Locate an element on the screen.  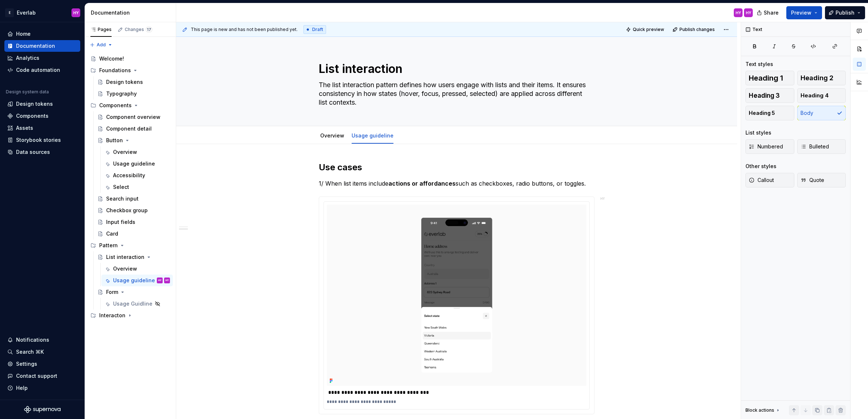
button: Heading 3 is located at coordinates (769, 96).